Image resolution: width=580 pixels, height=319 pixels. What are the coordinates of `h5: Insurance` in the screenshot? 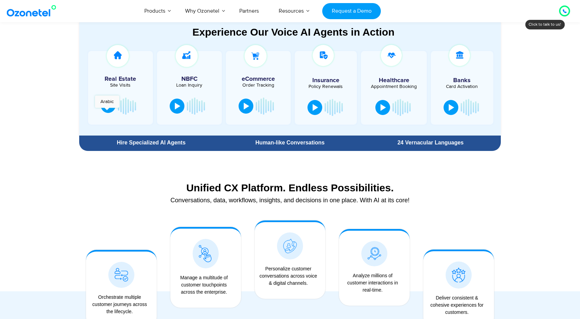 It's located at (326, 81).